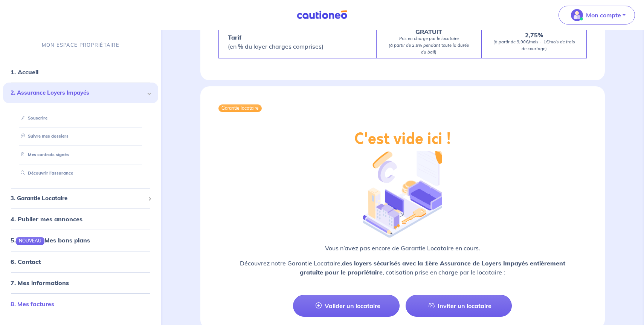 Image resolution: width=644 pixels, height=325 pixels. Describe the element at coordinates (534, 35) in the screenshot. I see `strong: 2,75%` at that location.